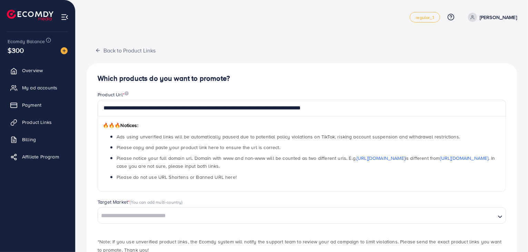  Describe the element at coordinates (38, 105) in the screenshot. I see `a: Payment` at that location.